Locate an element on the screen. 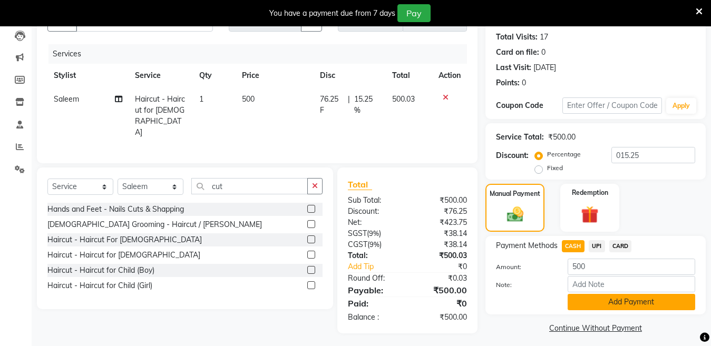 This screenshot has height=346, width=711. th: Stylist is located at coordinates (88, 75).